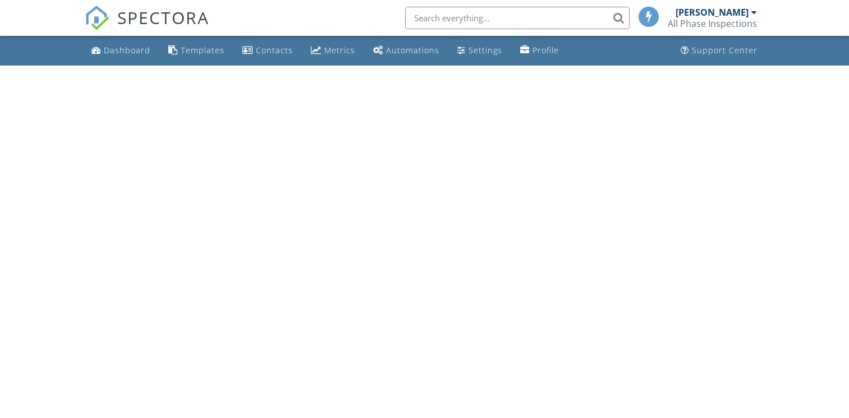 The image size is (849, 418). I want to click on div: Contacts, so click(274, 50).